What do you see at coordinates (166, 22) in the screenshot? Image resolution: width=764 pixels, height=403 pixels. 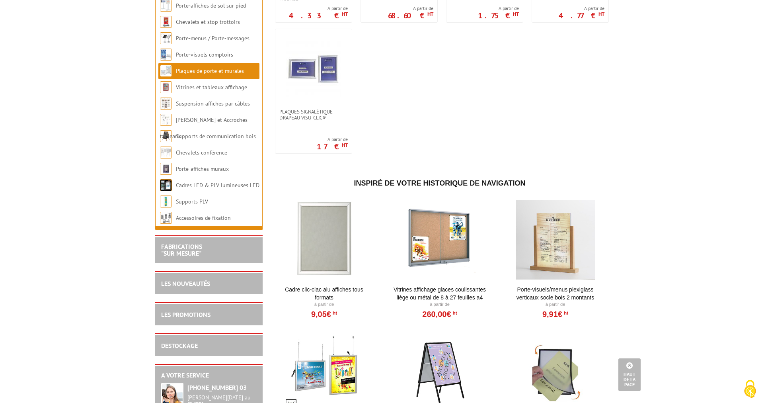 I see `img: Chevalets et stop trottoirs` at bounding box center [166, 22].